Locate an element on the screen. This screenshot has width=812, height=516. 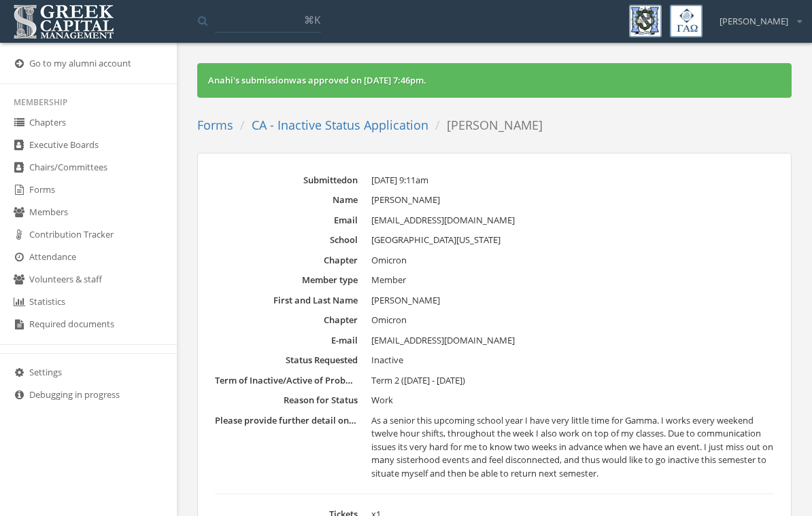
span: Inactive is located at coordinates (387, 360).